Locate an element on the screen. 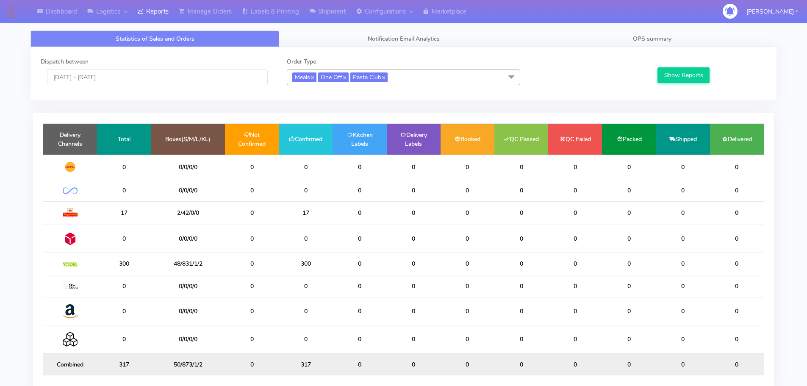 This screenshot has width=807, height=386. span: Pasta Club is located at coordinates (369, 77).